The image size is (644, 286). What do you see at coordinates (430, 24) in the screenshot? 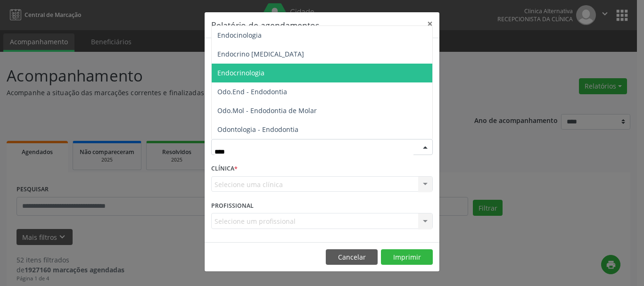
I see `button: Close` at bounding box center [430, 24].